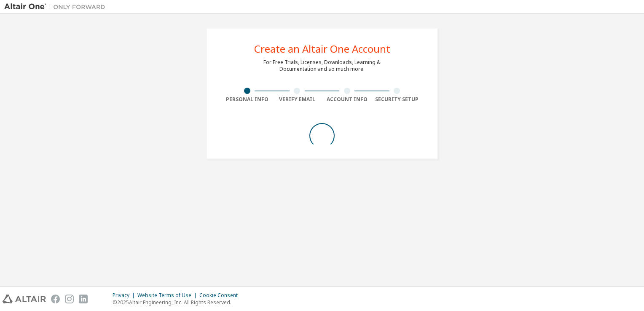 This screenshot has height=311, width=644. What do you see at coordinates (57, 6) in the screenshot?
I see `img: Altair One` at bounding box center [57, 6].